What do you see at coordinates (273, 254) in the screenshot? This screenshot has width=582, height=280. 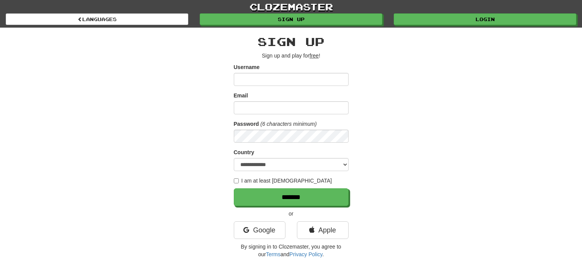 I see `a: Terms` at bounding box center [273, 254].